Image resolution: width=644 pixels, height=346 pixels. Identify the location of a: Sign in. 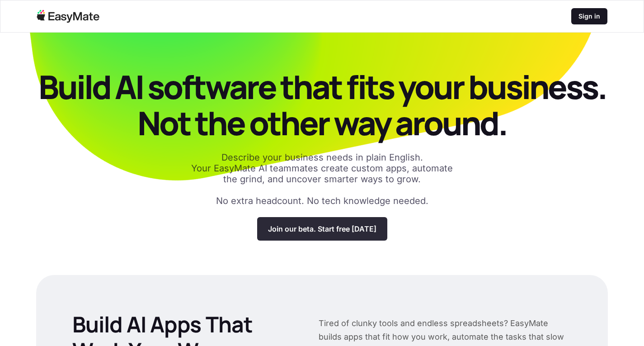
(590, 16).